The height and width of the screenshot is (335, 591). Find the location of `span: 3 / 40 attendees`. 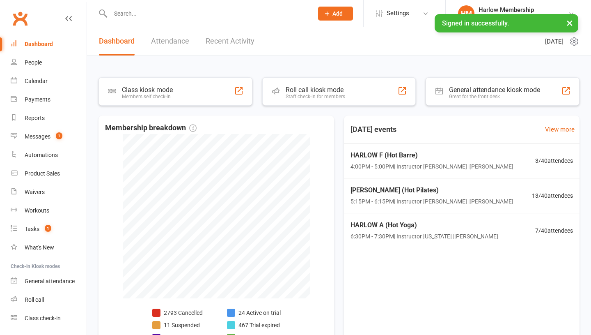

span: 3 / 40 attendees is located at coordinates (554, 161).